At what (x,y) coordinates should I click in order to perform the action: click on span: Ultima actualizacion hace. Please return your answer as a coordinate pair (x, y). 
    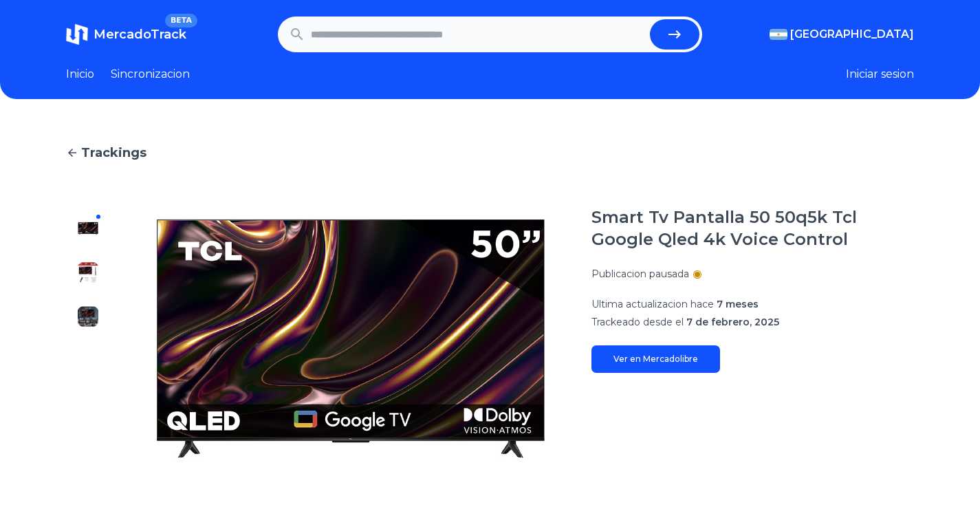
    Looking at the image, I should click on (653, 304).